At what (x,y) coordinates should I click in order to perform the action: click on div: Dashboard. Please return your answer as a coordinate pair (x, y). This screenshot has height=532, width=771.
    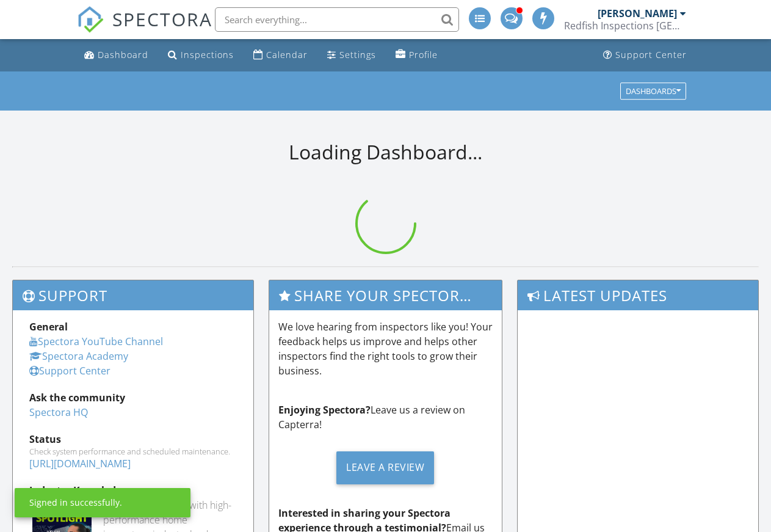
    Looking at the image, I should click on (123, 55).